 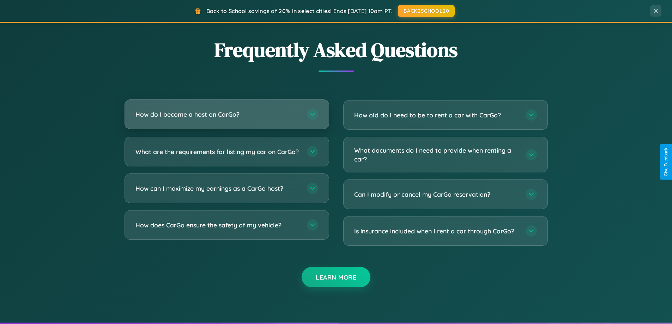 I want to click on button: BACK2SCHOOL20, so click(x=426, y=11).